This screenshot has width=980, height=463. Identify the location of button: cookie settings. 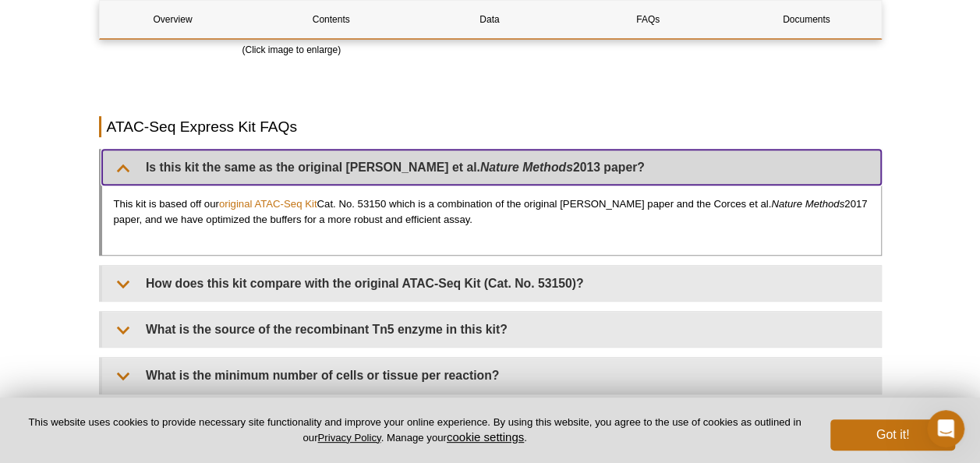
(485, 436).